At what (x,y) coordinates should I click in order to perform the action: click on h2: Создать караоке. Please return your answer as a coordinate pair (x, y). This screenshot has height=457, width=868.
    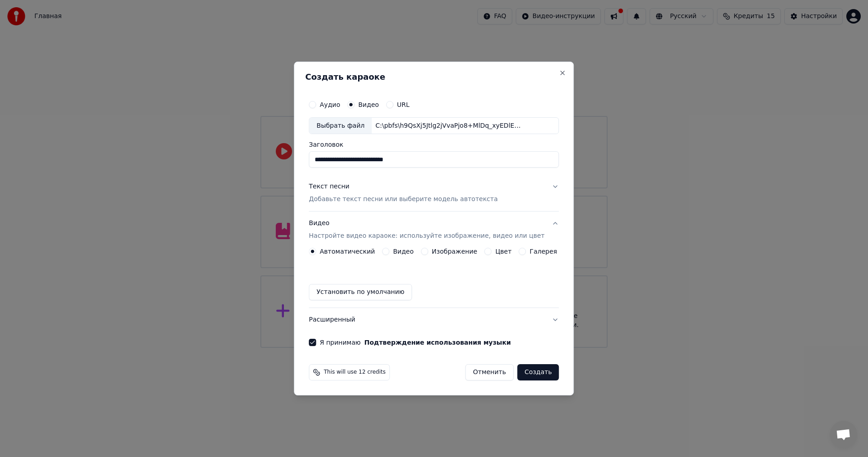
    Looking at the image, I should click on (434, 77).